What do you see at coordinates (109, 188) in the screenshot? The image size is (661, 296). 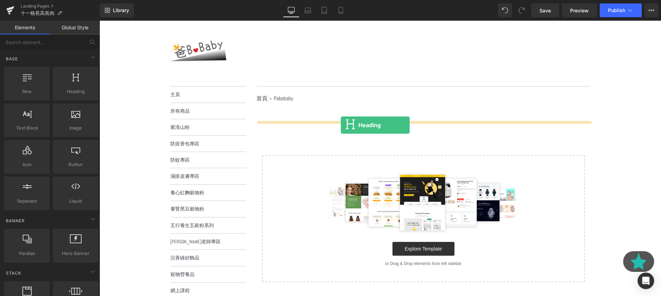 I see `a: 養腎黑豆穀物粉` at bounding box center [109, 188].